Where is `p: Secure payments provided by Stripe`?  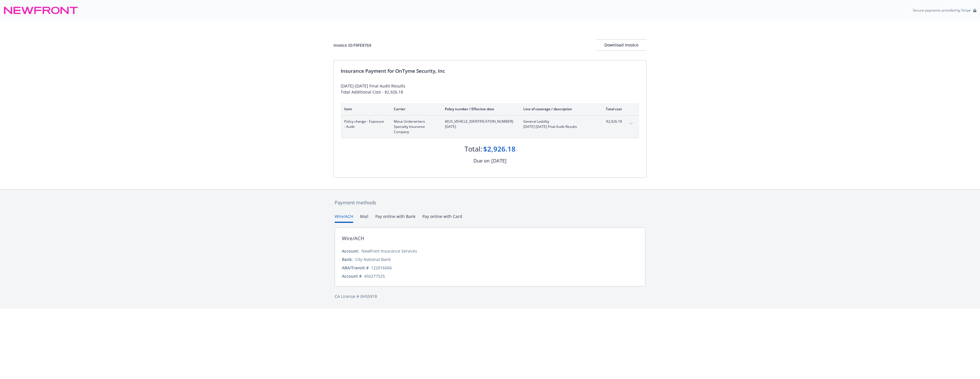 p: Secure payments provided by Stripe is located at coordinates (941, 10).